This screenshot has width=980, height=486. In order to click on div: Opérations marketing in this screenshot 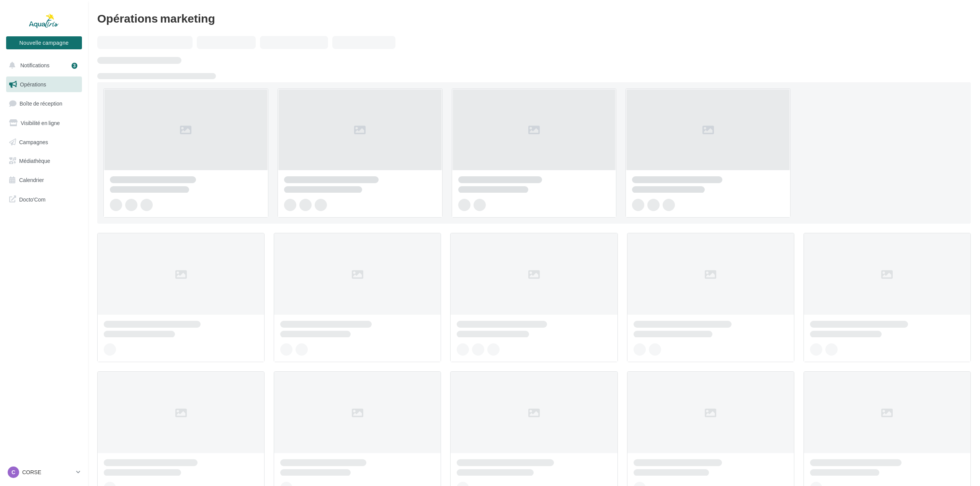, I will do `click(534, 18)`.